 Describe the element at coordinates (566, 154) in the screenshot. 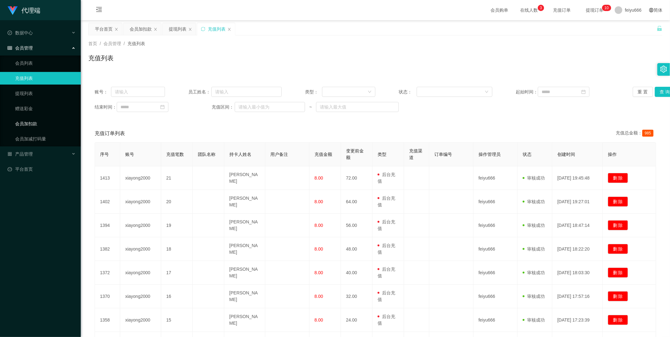

I see `span: 创建时间` at that location.